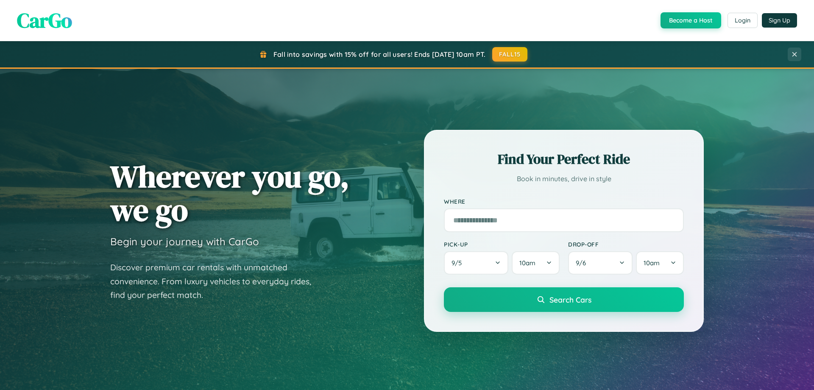 The image size is (814, 390). Describe the element at coordinates (502, 244) in the screenshot. I see `label: Pick-up` at that location.